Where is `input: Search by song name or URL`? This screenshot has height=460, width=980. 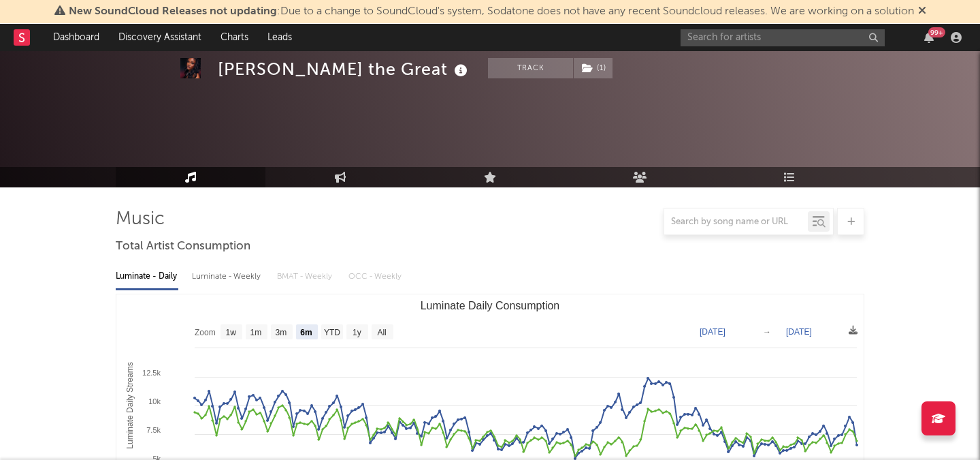
input: Search by song name or URL is located at coordinates (735, 222).